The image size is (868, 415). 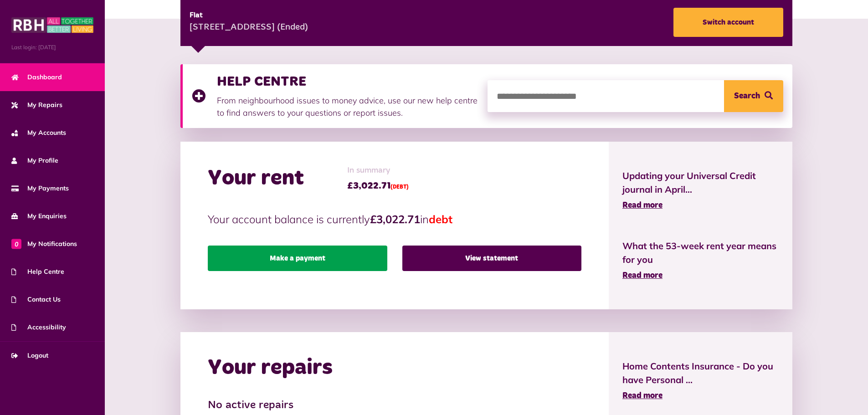 What do you see at coordinates (37, 105) in the screenshot?
I see `span: My Repairs` at bounding box center [37, 105].